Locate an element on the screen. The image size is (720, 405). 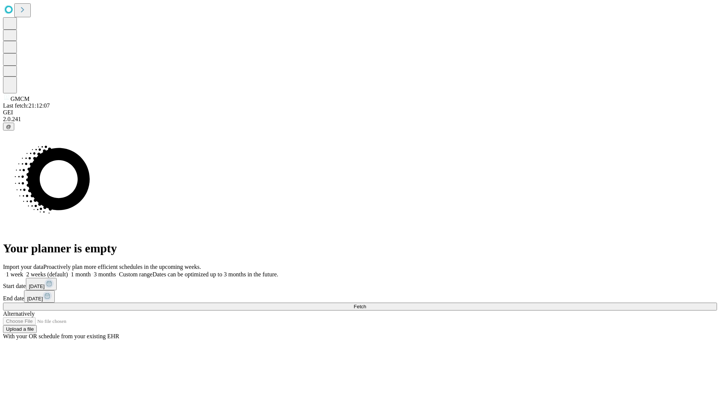
span: 1 month is located at coordinates (81, 274).